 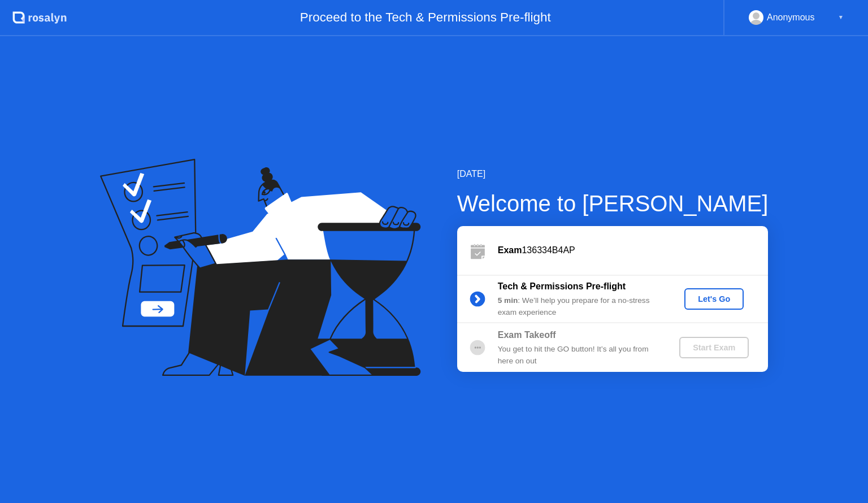 I want to click on div: 136334B4AP, so click(x=633, y=250).